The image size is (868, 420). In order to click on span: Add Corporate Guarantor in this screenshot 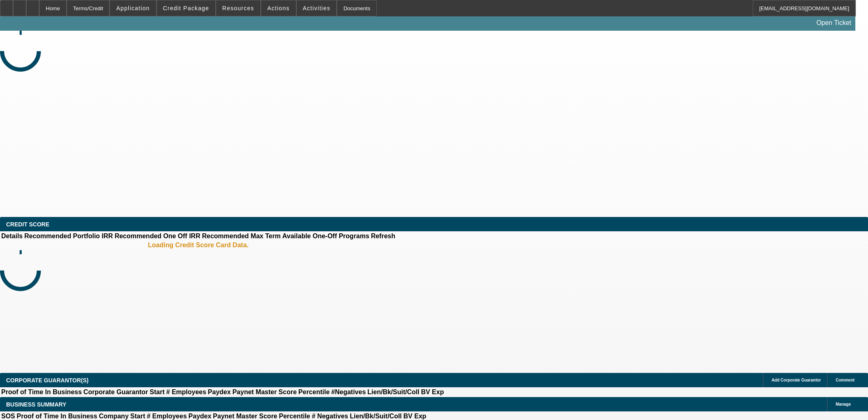, I will do `click(797, 380)`.